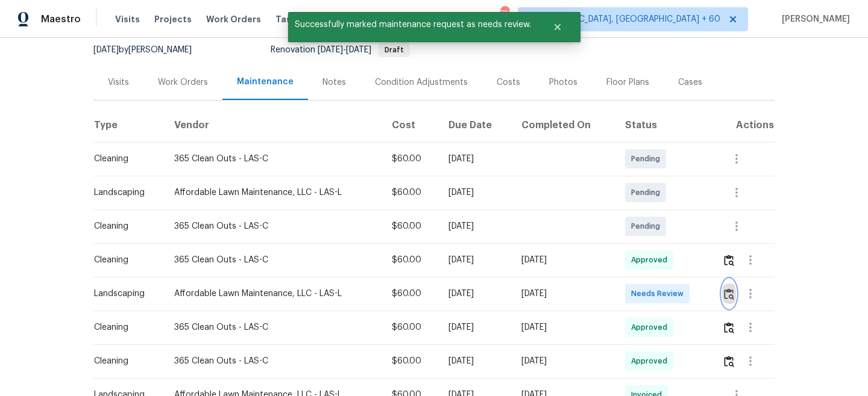 This screenshot has height=396, width=868. What do you see at coordinates (173, 19) in the screenshot?
I see `span: Projects` at bounding box center [173, 19].